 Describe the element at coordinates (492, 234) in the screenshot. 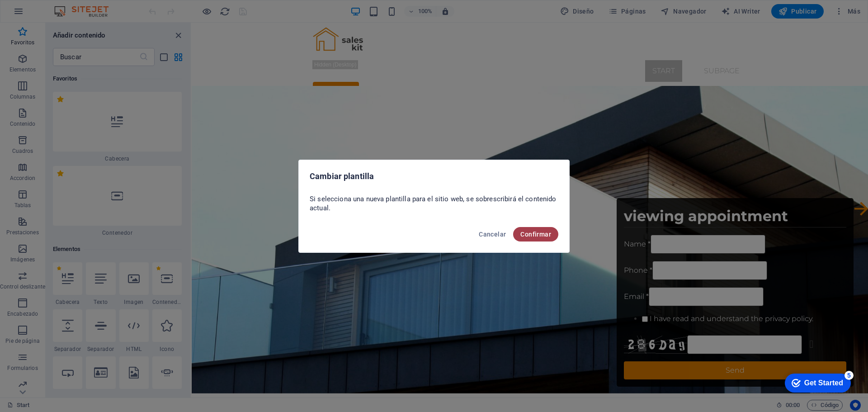

I see `button: Cancelar` at that location.